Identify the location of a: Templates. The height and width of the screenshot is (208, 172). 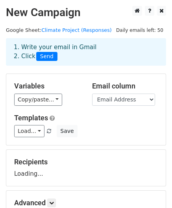
(31, 117).